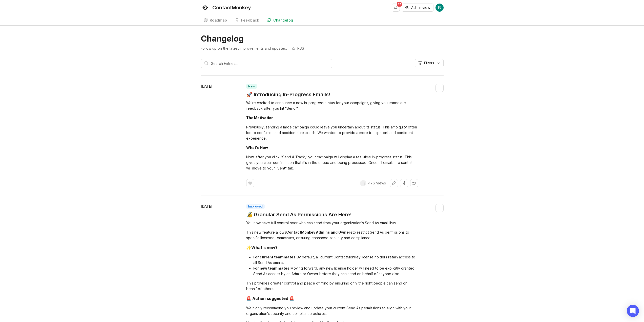  Describe the element at coordinates (404, 183) in the screenshot. I see `a: Share on Facebook` at that location.